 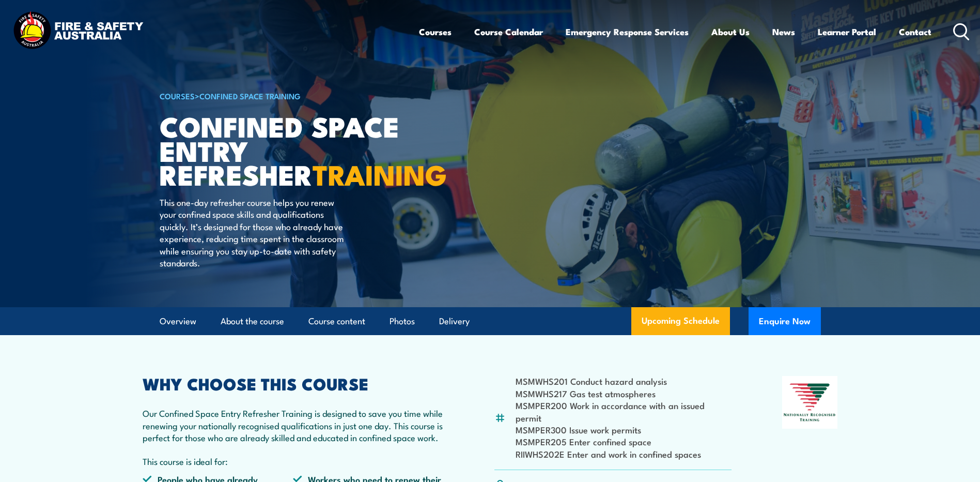 I want to click on img: Nationally Recognised Training logo., so click(x=810, y=402).